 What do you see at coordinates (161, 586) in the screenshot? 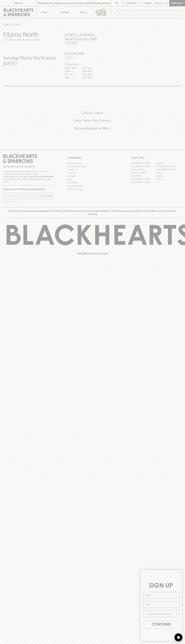
I see `span: SIGN UP` at bounding box center [161, 586].